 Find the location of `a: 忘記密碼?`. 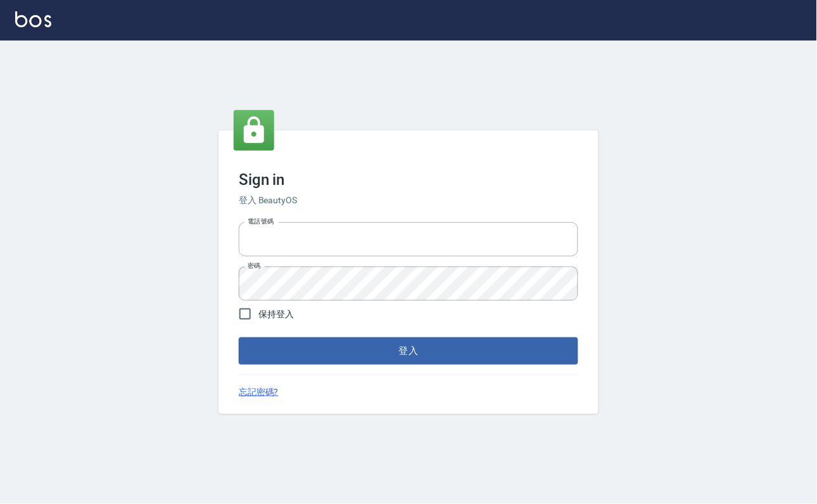

a: 忘記密碼? is located at coordinates (258, 392).